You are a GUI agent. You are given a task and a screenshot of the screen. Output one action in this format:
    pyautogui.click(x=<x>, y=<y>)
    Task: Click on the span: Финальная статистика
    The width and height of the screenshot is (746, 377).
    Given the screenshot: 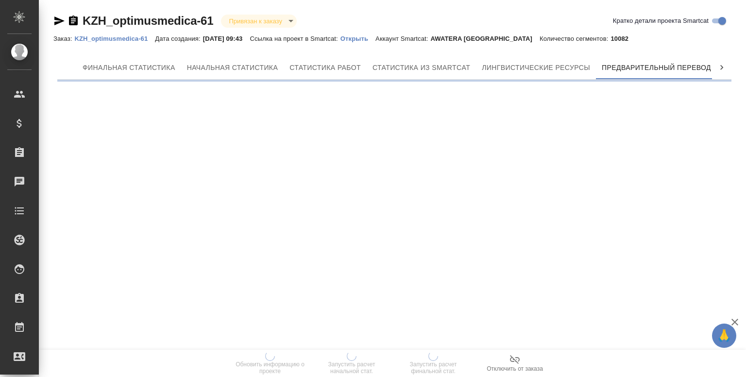 What is the action you would take?
    pyautogui.click(x=129, y=68)
    